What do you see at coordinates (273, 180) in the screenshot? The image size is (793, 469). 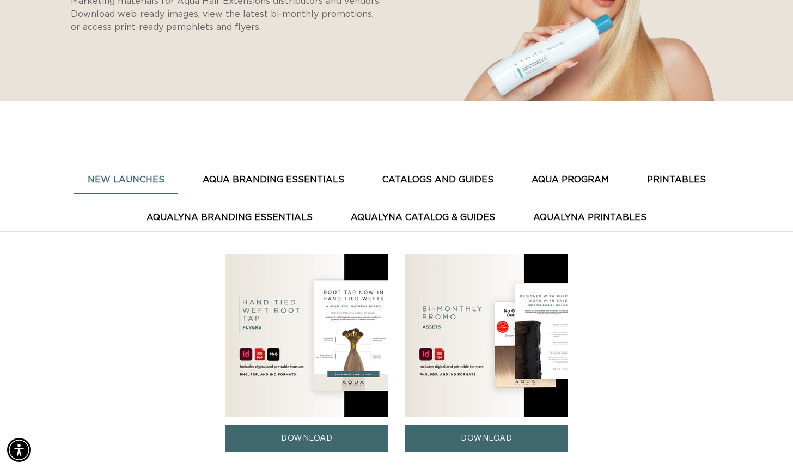 I see `button: AQUA BRANDING ESSENTIALS` at bounding box center [273, 180].